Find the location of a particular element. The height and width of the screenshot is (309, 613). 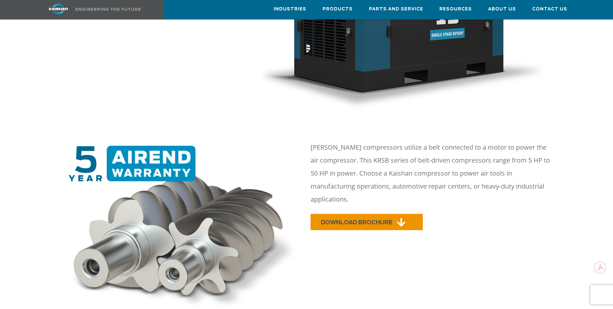

span: Parts and Service is located at coordinates (396, 9).